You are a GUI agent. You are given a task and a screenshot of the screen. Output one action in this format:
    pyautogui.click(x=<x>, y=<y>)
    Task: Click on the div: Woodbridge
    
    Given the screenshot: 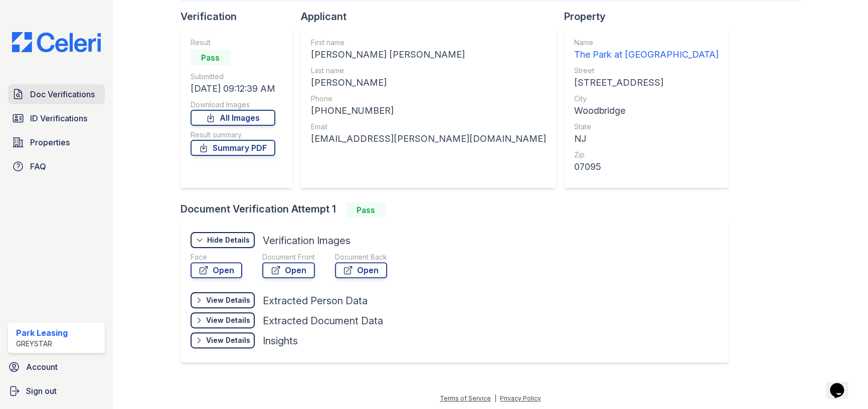 What is the action you would take?
    pyautogui.click(x=646, y=111)
    